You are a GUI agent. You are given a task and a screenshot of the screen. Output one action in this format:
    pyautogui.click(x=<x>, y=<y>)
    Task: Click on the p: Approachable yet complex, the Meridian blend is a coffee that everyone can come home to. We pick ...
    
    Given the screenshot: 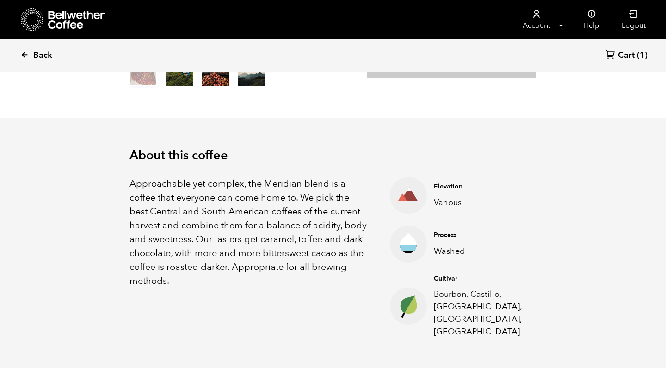 What is the action you would take?
    pyautogui.click(x=248, y=232)
    